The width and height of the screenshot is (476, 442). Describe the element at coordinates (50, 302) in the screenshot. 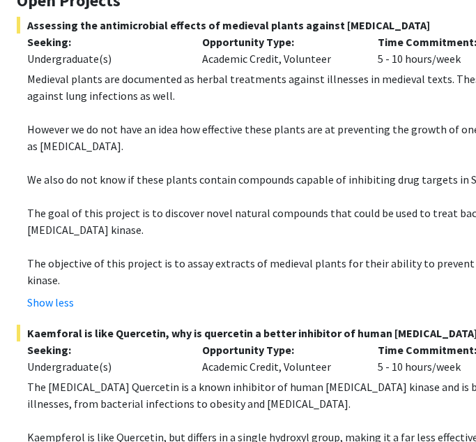

I see `button: Show less` at that location.